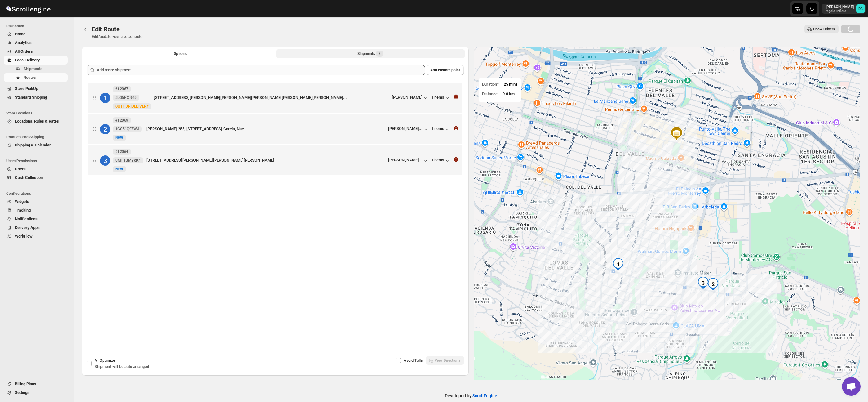 The height and width of the screenshot is (402, 868). I want to click on span: All Orders, so click(24, 51).